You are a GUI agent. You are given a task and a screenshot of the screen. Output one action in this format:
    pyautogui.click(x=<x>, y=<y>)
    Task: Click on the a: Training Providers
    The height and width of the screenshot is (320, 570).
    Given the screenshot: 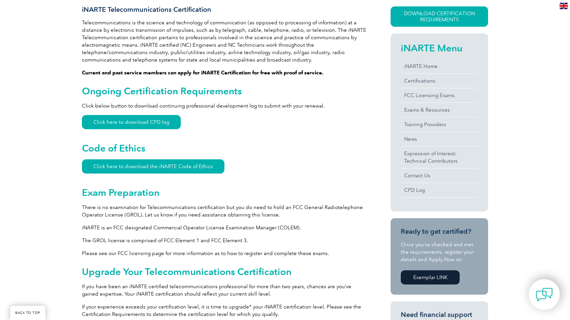 What is the action you would take?
    pyautogui.click(x=440, y=125)
    